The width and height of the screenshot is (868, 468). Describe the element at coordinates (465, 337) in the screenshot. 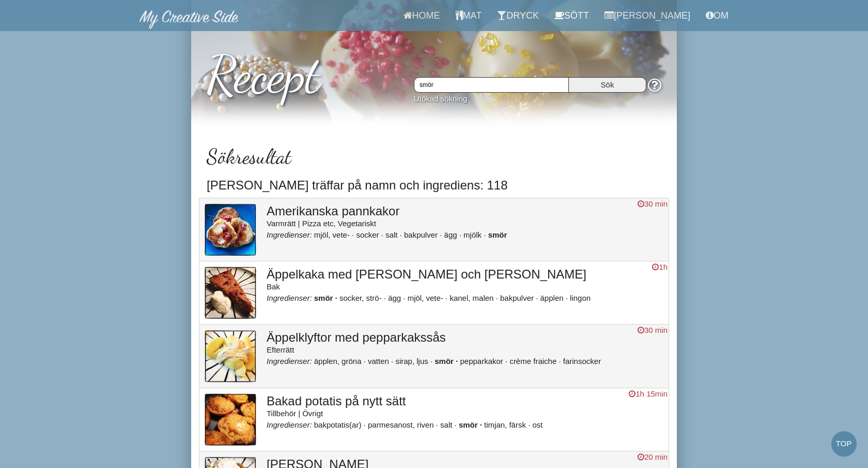

I see `h3: Äppelklyftor med pepparkakssås` at that location.